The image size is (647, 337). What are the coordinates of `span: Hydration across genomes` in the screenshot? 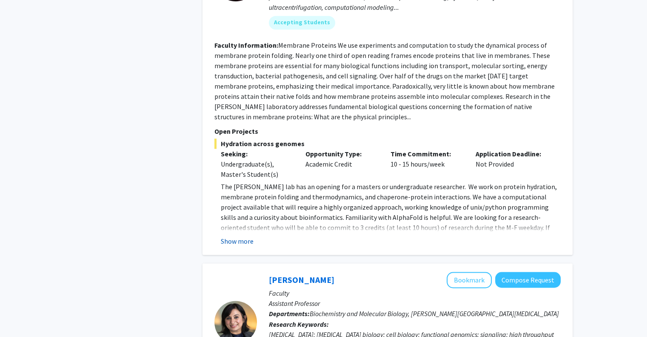 It's located at (388, 143).